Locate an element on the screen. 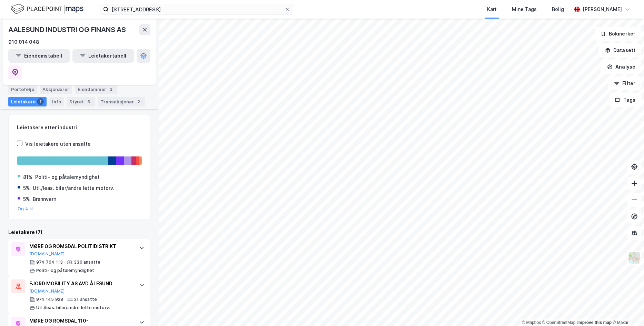 The image size is (644, 326). input: Søk på adresse, matrikkel, gårdeiere, leietakere eller personer is located at coordinates (197, 9).